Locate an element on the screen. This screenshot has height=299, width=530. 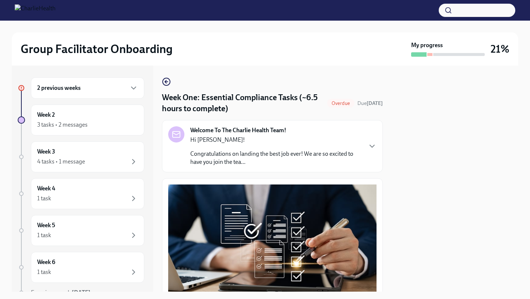
a: Week 51 task is located at coordinates (81, 230).